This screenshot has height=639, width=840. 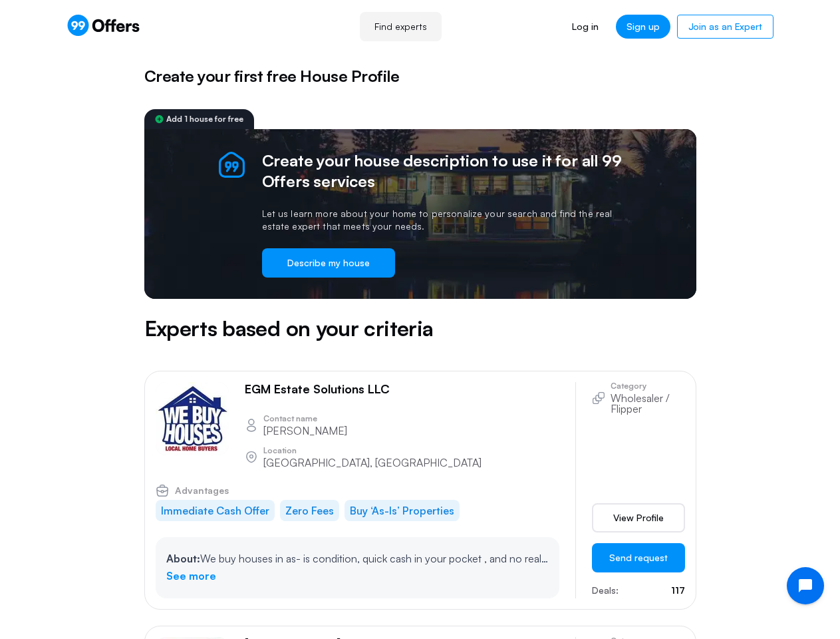 I want to click on span: Advantages, so click(x=201, y=490).